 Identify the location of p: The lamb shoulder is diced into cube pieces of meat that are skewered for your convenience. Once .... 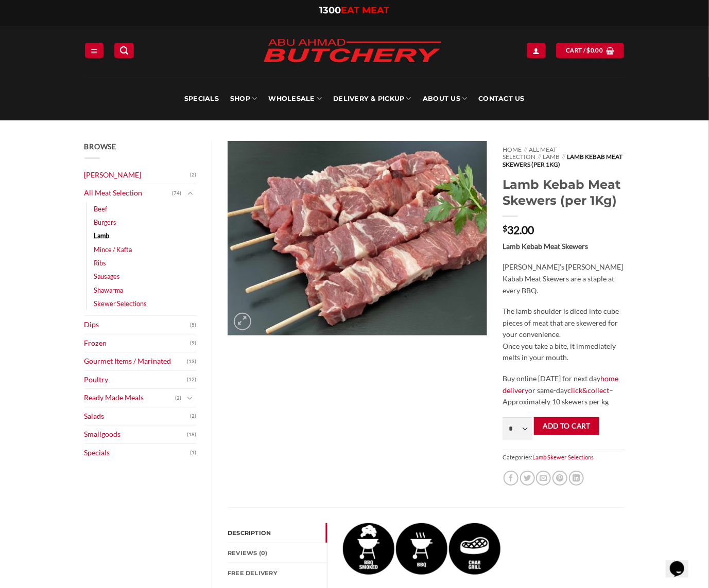
(564, 334).